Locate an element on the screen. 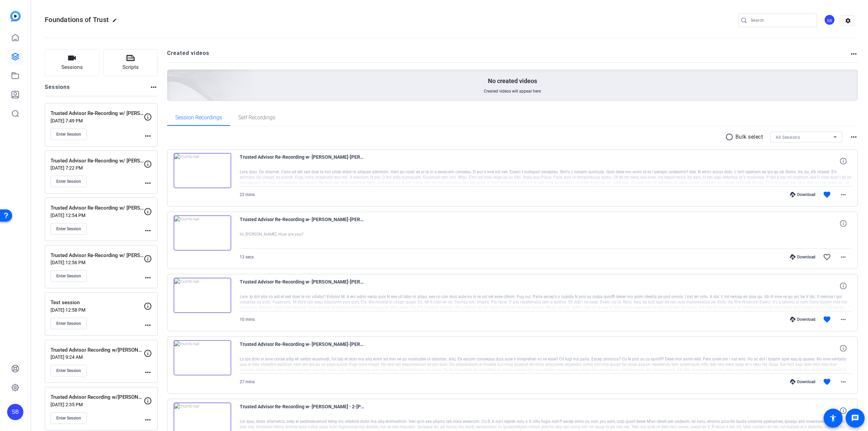 The image size is (868, 431). mat-icon: message is located at coordinates (856, 418).